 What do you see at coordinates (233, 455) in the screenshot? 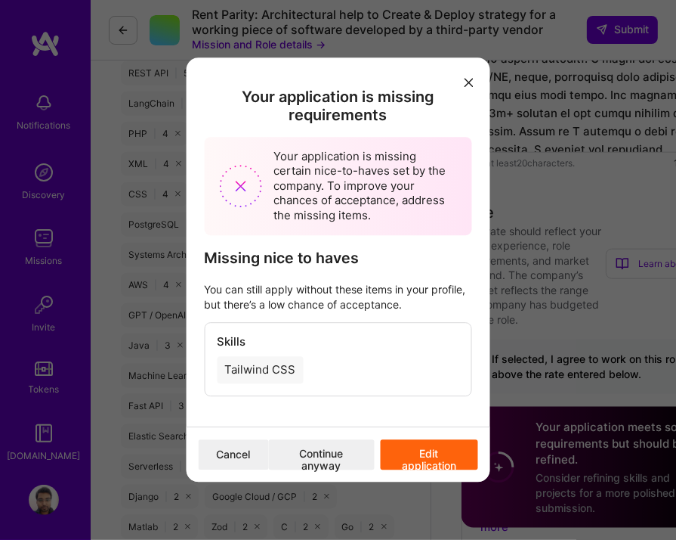
I see `button: Cancel` at bounding box center [233, 455].